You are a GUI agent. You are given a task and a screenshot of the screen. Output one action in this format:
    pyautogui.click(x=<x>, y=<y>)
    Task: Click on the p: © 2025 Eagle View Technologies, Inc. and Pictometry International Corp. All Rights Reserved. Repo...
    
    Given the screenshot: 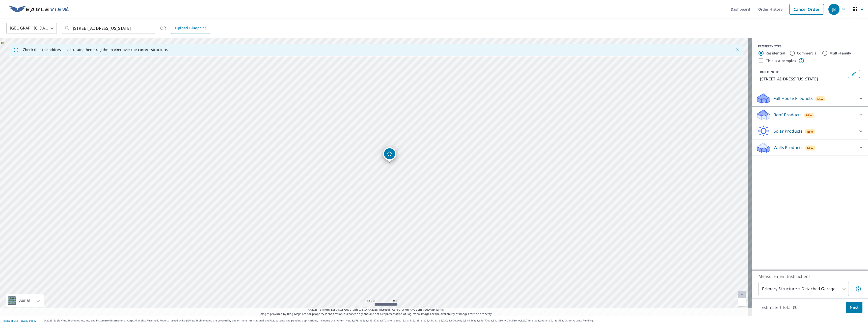 What is the action you would take?
    pyautogui.click(x=454, y=321)
    